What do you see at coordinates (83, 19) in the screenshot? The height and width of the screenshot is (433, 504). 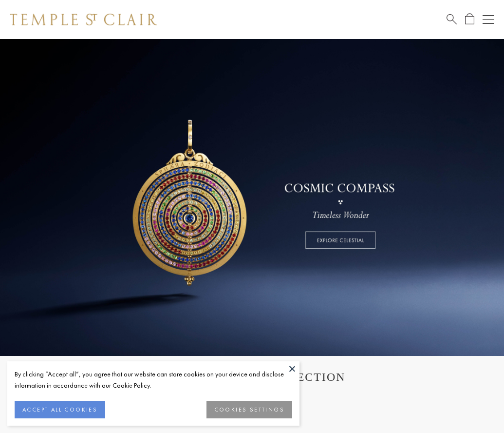 I see `img: Temple St. Clair` at bounding box center [83, 19].